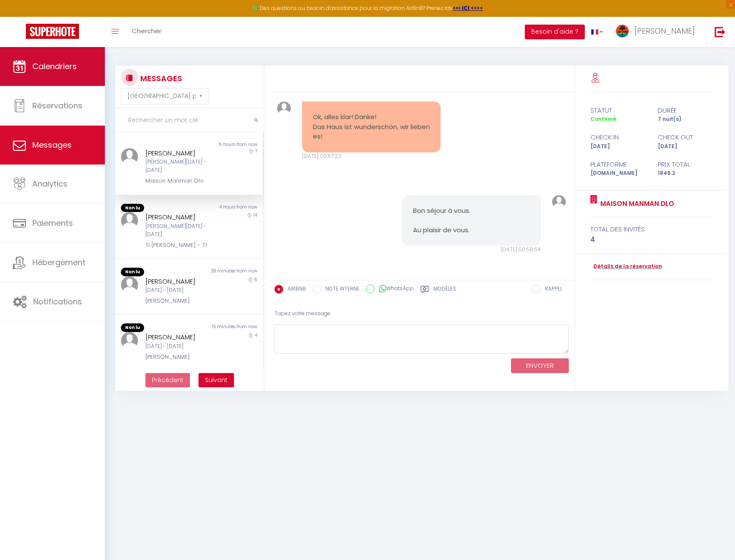  I want to click on span: Réservations, so click(57, 106).